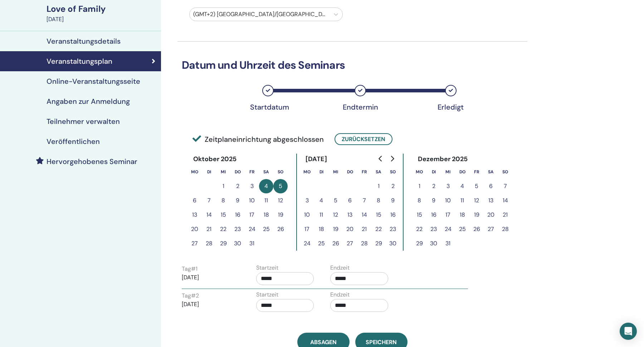 This screenshot has width=644, height=347. Describe the element at coordinates (223, 186) in the screenshot. I see `button: 1` at that location.